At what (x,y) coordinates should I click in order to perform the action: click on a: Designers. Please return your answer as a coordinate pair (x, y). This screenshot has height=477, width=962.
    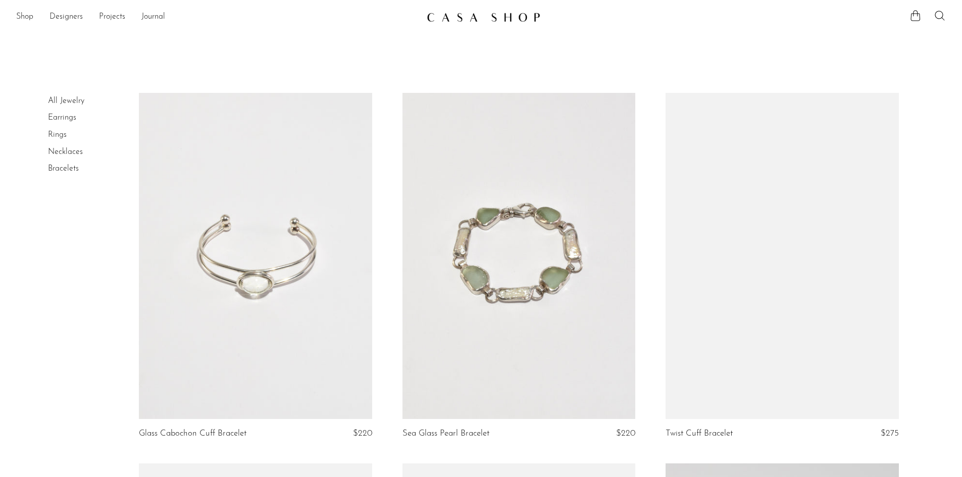
    Looking at the image, I should click on (66, 17).